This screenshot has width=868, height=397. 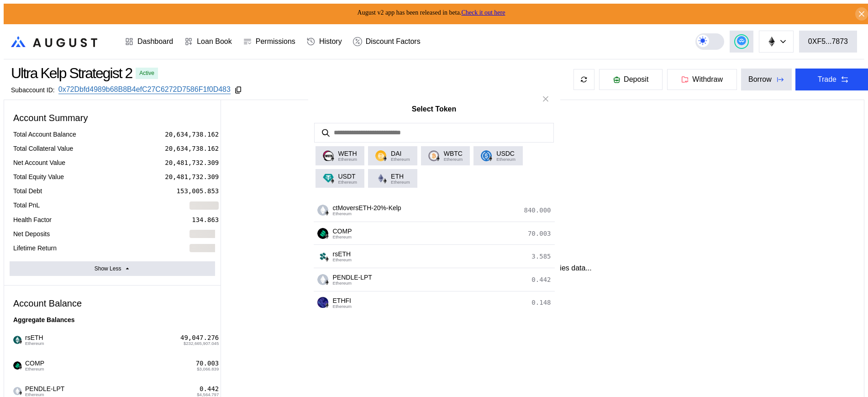 I want to click on img: etherfi.jpeg, so click(x=322, y=303).